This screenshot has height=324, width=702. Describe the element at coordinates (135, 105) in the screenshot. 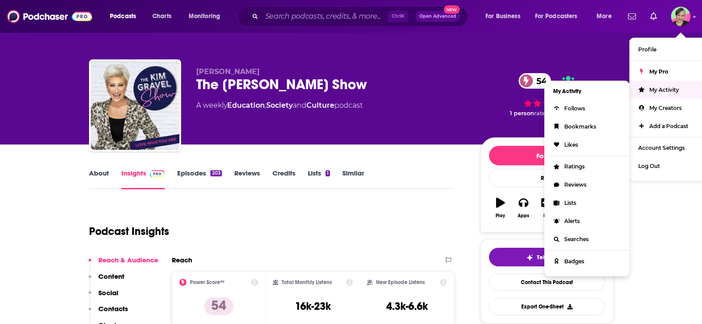

I see `a: The Kim Gravel Show` at that location.